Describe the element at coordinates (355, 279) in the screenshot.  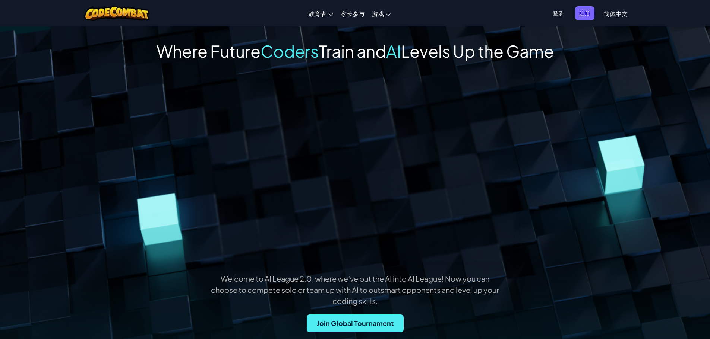
I see `p: Welcome to AI League 2.0, where we’ve put the AI into AI League! Now you can` at that location.